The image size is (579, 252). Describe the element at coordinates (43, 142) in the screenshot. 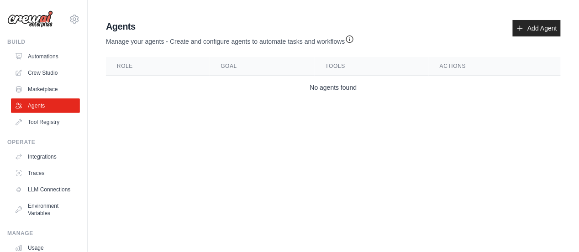

I see `div: Operate` at that location.